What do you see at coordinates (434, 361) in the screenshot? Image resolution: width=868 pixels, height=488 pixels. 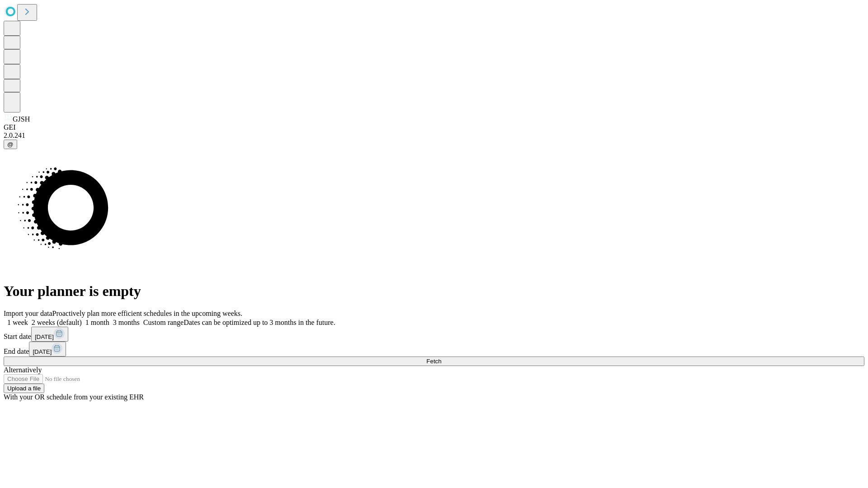 I see `button: Fetch` at bounding box center [434, 361].